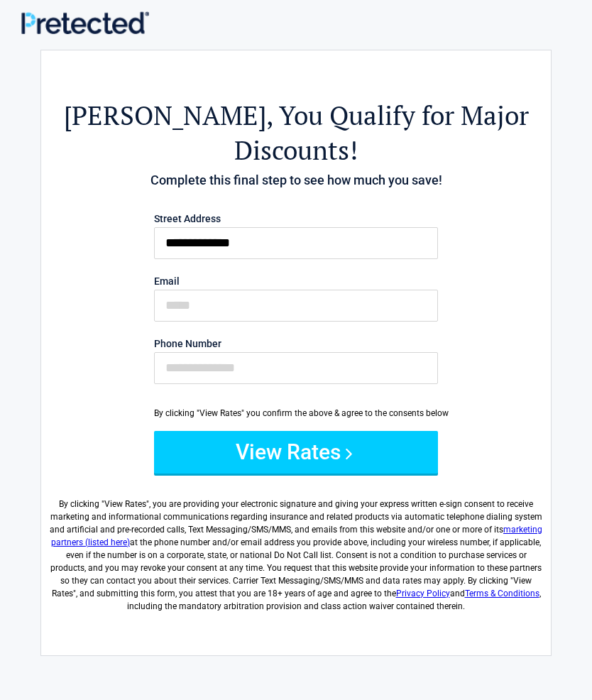 Image resolution: width=592 pixels, height=700 pixels. Describe the element at coordinates (125, 504) in the screenshot. I see `span: View Rates` at that location.